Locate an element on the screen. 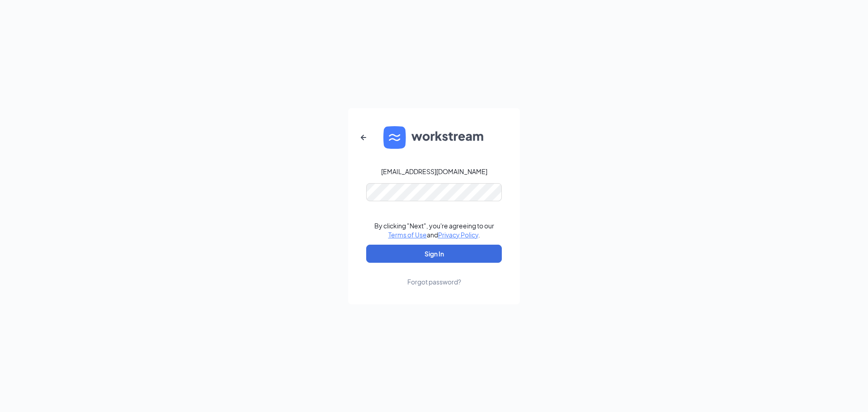  button: Sign In is located at coordinates (434, 254).